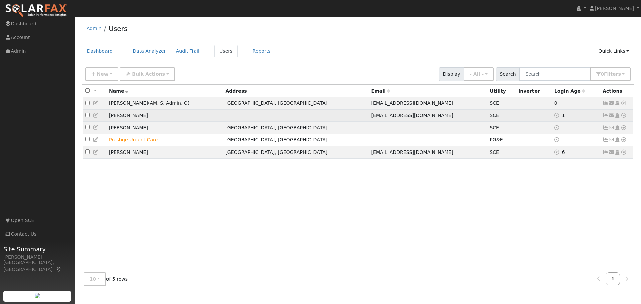 This screenshot has width=641, height=304. I want to click on button: Bulk Actions, so click(147, 74).